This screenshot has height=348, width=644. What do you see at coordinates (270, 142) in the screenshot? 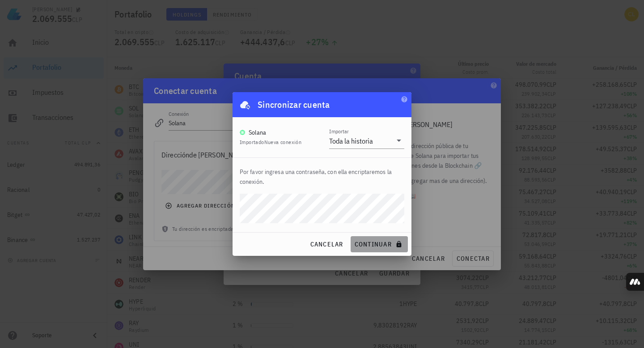
I see `span: Importado` at bounding box center [270, 142].